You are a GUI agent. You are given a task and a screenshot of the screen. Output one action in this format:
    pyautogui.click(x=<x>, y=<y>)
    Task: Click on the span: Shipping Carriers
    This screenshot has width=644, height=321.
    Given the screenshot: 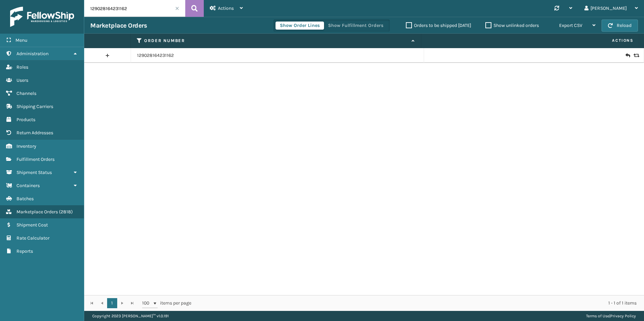 What is the action you would take?
    pyautogui.click(x=35, y=107)
    